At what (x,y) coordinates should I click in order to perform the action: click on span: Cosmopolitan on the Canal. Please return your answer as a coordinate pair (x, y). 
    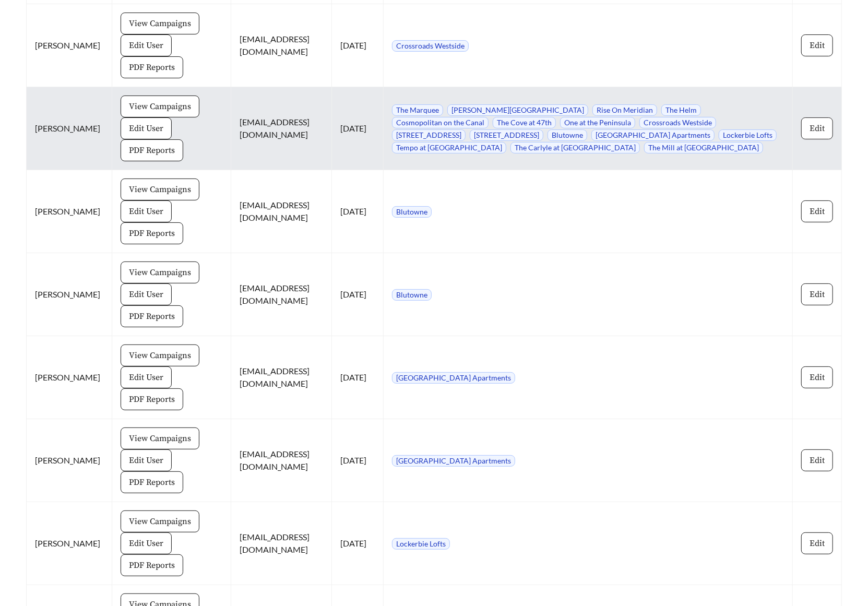
    Looking at the image, I should click on (440, 123).